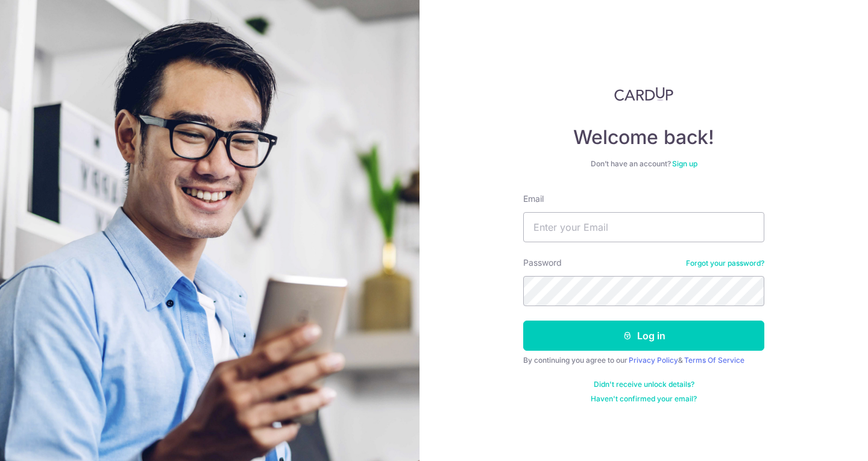  What do you see at coordinates (644, 399) in the screenshot?
I see `a: Haven't confirmed your email?` at bounding box center [644, 399].